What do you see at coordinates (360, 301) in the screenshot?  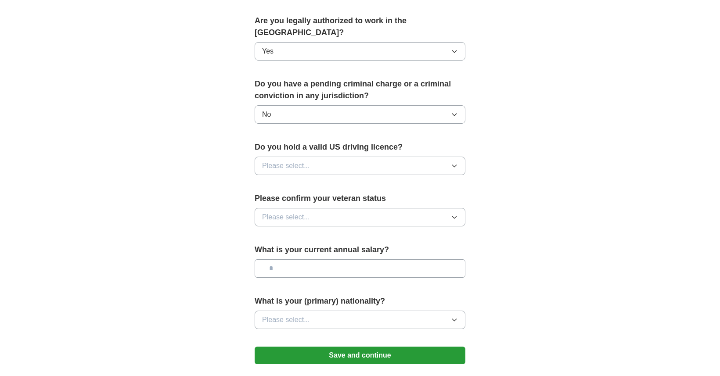 I see `label: What is your (primary) nationality?` at bounding box center [360, 301].